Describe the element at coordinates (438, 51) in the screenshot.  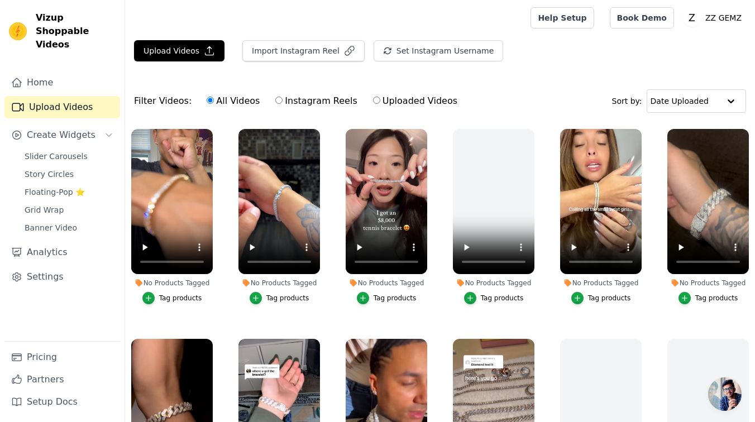
I see `button: Set Instagram Username` at that location.